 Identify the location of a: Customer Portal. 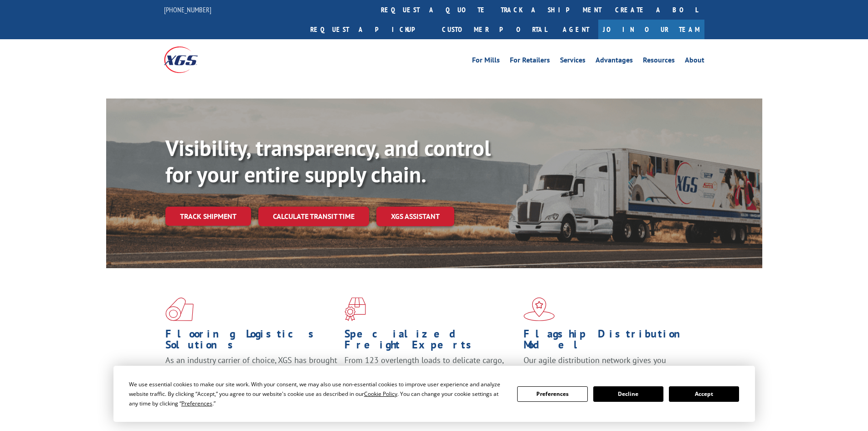
(494, 29).